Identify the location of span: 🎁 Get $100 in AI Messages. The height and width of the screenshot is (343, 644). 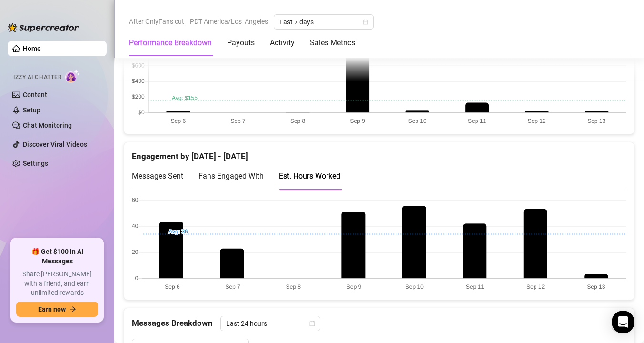
(57, 256).